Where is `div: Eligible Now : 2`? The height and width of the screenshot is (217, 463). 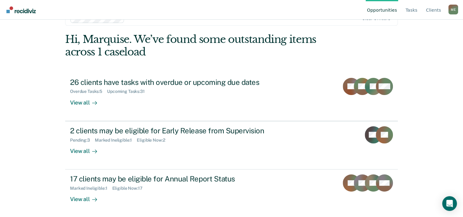
div: Eligible Now : 2 is located at coordinates (153, 140).